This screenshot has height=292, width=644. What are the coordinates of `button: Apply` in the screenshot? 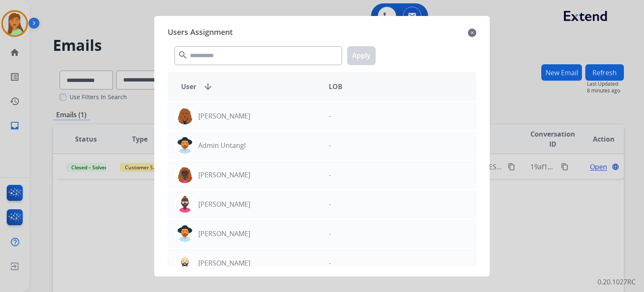 It's located at (361, 56).